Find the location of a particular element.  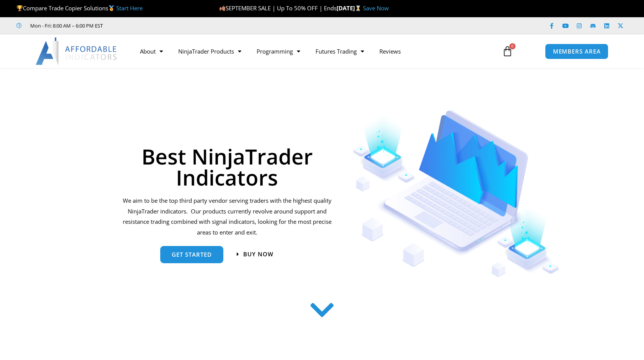

h1: Best NinjaTrader Indicators is located at coordinates (227, 167).